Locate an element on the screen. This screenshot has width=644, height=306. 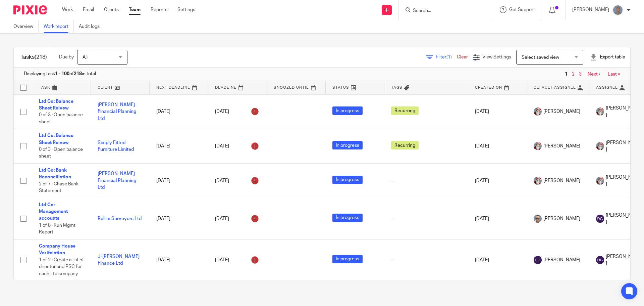
a: Ltd Co: Bank Reconciliation is located at coordinates (55, 173).